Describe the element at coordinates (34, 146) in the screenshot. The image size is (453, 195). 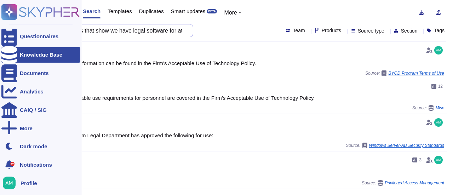
I see `div: Dark mode` at that location.